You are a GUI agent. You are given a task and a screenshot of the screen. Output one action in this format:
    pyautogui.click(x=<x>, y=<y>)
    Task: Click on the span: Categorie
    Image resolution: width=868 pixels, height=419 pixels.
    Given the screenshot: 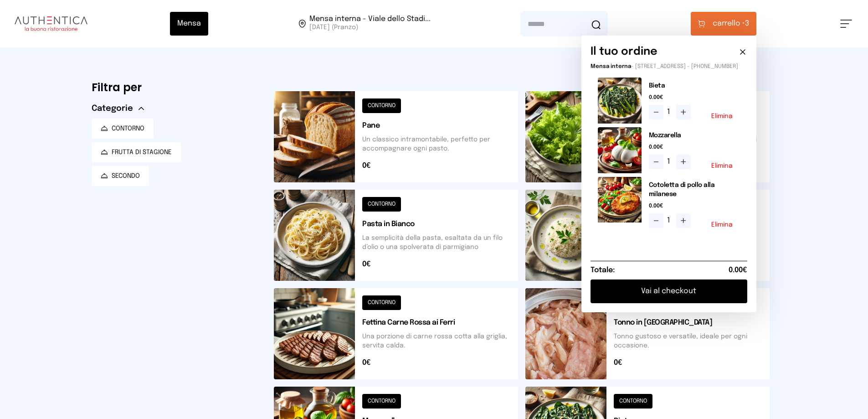 What is the action you would take?
    pyautogui.click(x=112, y=108)
    